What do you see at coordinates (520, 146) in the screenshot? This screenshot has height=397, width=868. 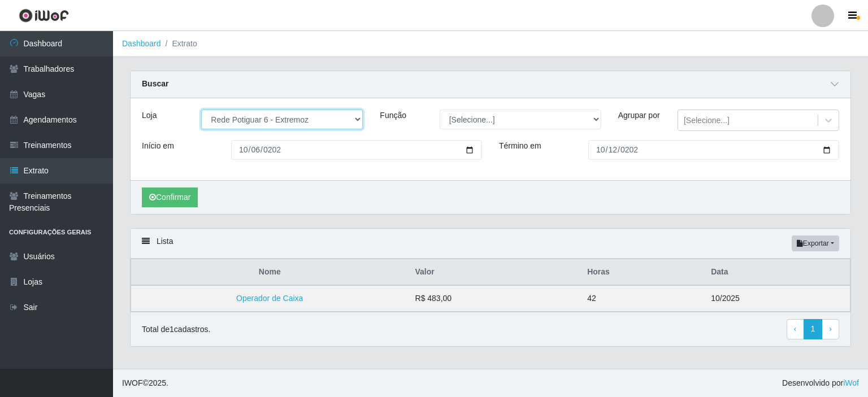 I see `label: Término em` at bounding box center [520, 146].